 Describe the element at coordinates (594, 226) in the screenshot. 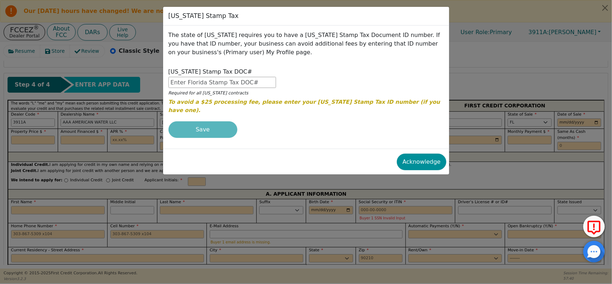

I see `button: Report Error to FCC` at that location.